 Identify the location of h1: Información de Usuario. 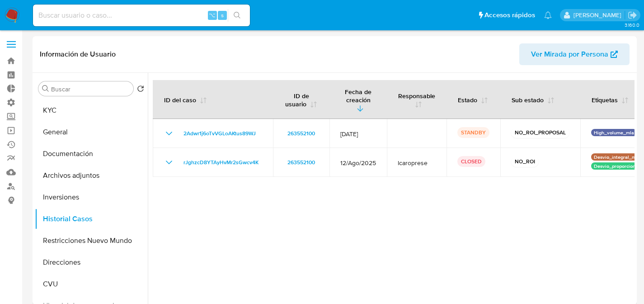
(78, 55).